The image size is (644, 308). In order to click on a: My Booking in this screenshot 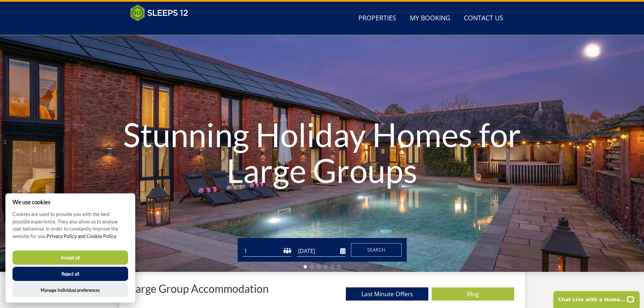, I will do `click(430, 18)`.